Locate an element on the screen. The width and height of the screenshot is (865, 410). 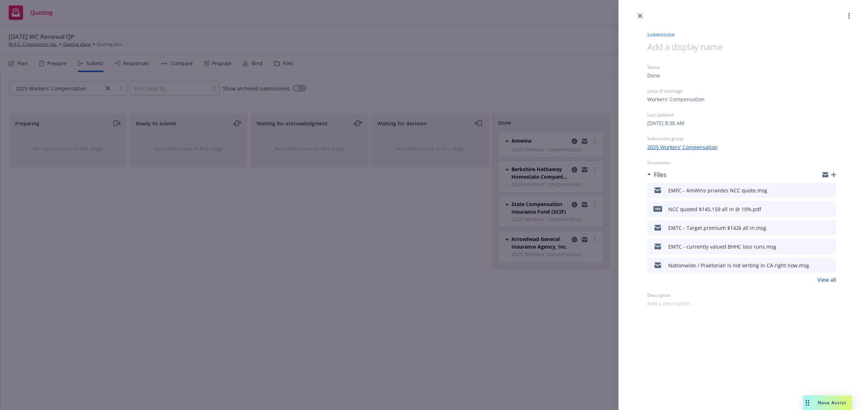
a: more is located at coordinates (849, 16).